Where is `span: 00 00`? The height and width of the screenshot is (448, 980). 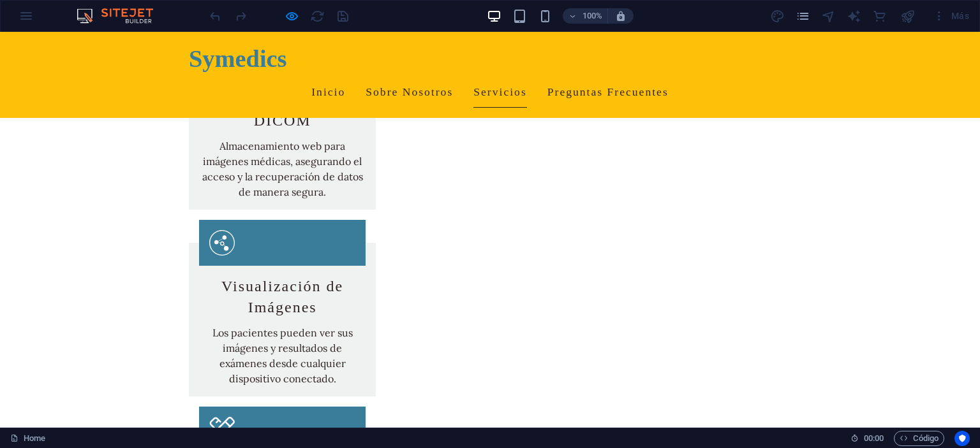
span: 00 00 is located at coordinates (873, 438).